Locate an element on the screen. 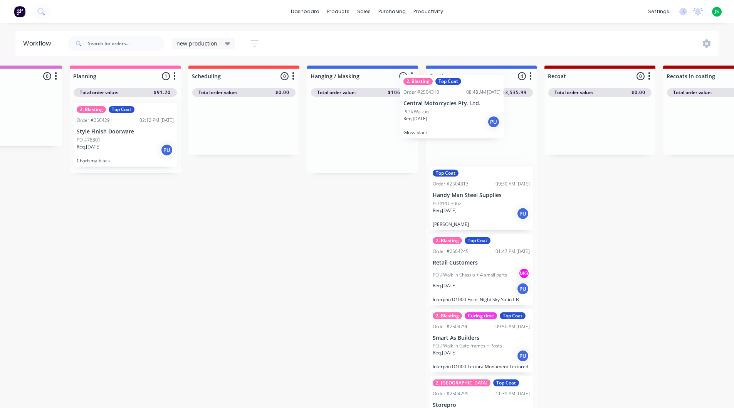 This screenshot has height=408, width=734. div: products is located at coordinates (338, 12).